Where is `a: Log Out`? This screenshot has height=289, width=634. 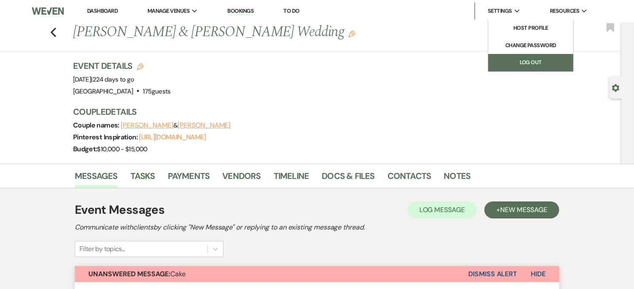 a: Log Out is located at coordinates (531, 62).